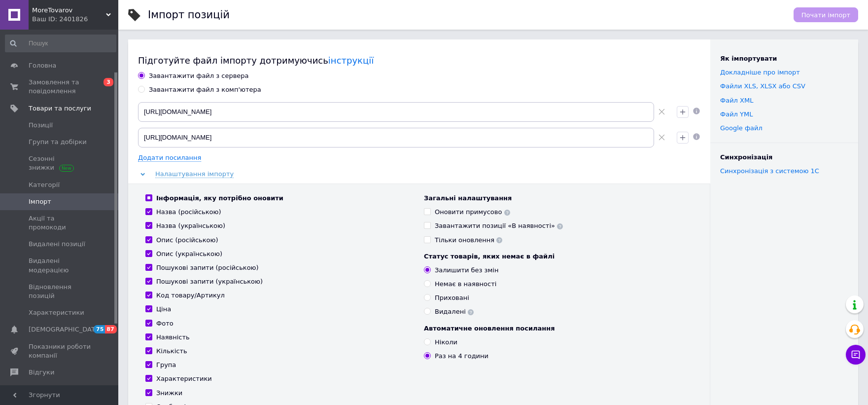  I want to click on div: Група, so click(166, 364).